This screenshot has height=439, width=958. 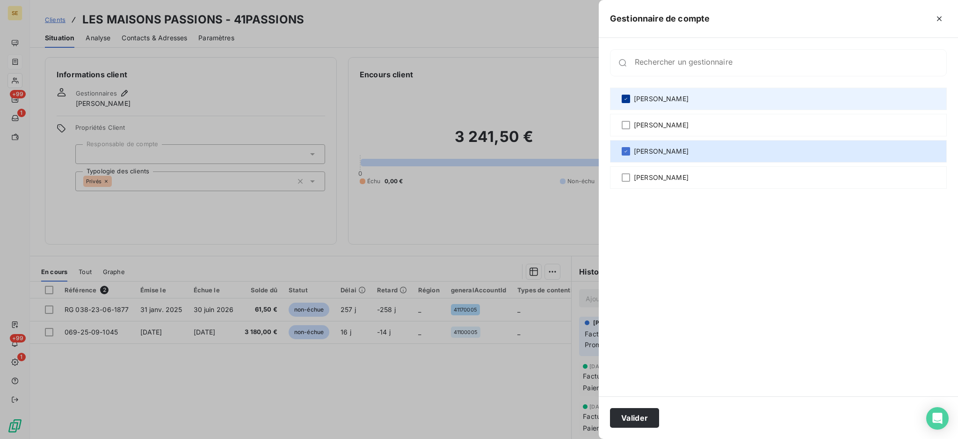 What do you see at coordinates (660, 19) in the screenshot?
I see `h5: Gestionnaire de compte` at bounding box center [660, 19].